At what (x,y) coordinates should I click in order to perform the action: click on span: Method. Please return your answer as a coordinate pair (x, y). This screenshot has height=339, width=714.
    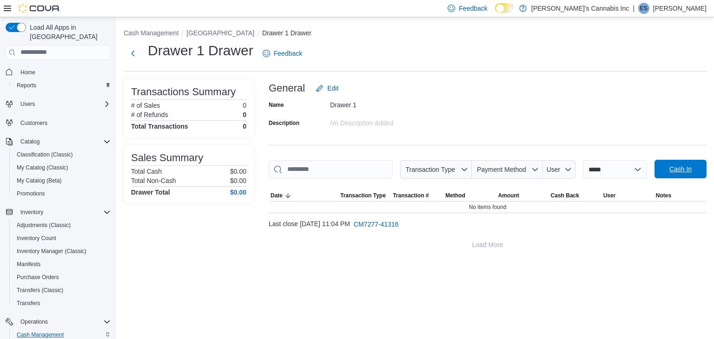
    Looking at the image, I should click on (455, 196).